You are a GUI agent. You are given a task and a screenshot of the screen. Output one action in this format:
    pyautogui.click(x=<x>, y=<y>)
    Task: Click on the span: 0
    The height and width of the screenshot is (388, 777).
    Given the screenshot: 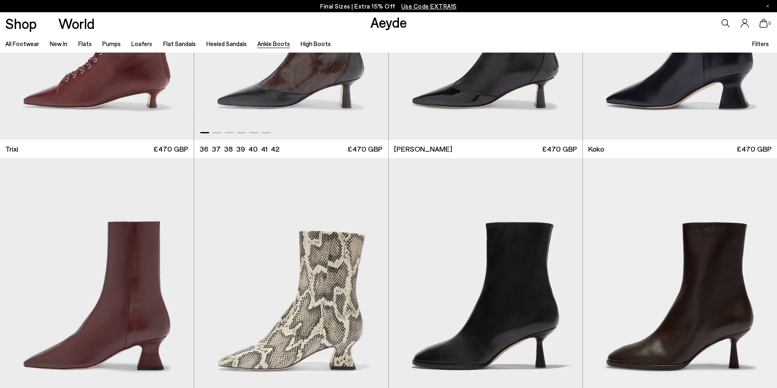 What is the action you would take?
    pyautogui.click(x=770, y=23)
    